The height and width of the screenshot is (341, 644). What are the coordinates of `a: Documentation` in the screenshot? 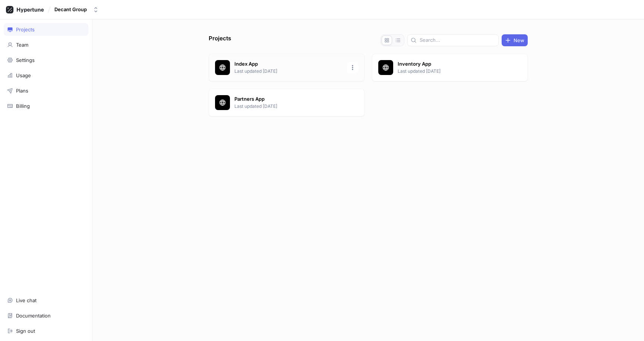 It's located at (46, 315).